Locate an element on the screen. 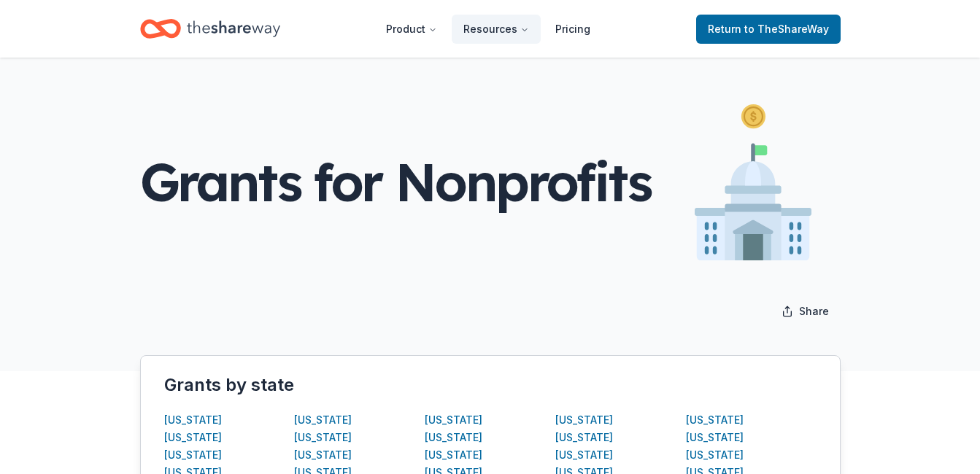 This screenshot has height=474, width=980. img: Illustration for popular page is located at coordinates (753, 183).